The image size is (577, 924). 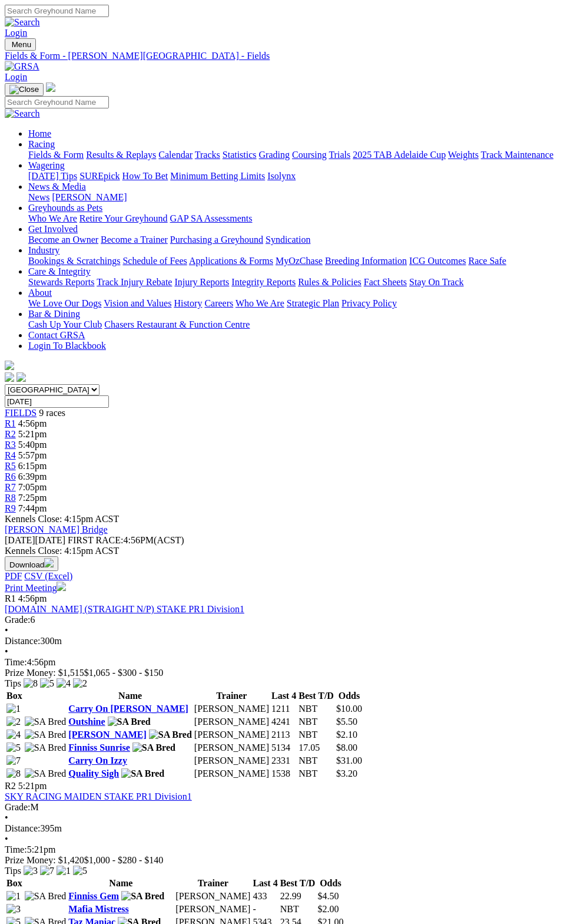 What do you see at coordinates (124, 859) in the screenshot?
I see `span: $1,000 - $280 - $140` at bounding box center [124, 859].